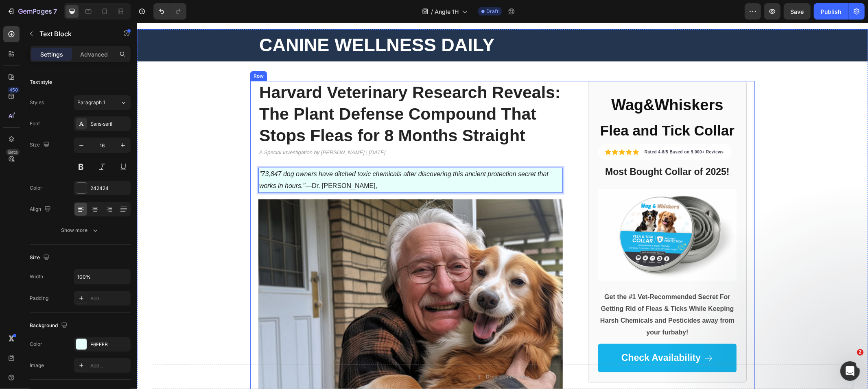 This screenshot has height=389, width=868. I want to click on span: Draft, so click(493, 11).